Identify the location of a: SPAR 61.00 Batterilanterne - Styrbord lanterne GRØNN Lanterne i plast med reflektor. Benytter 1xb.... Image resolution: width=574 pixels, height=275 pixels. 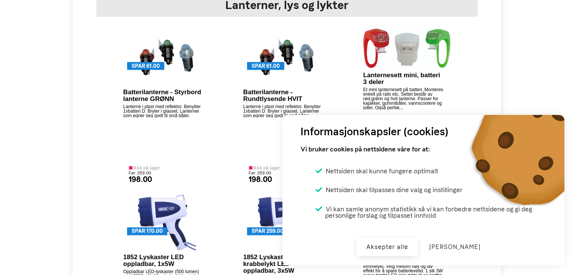
(167, 97).